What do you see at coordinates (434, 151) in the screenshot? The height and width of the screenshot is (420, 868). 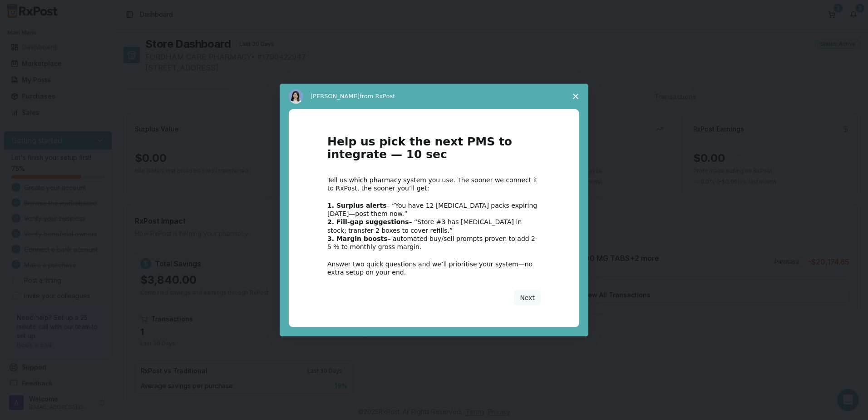 I see `h1: Help us pick the next PMS to integrate — 10 sec` at bounding box center [434, 151].